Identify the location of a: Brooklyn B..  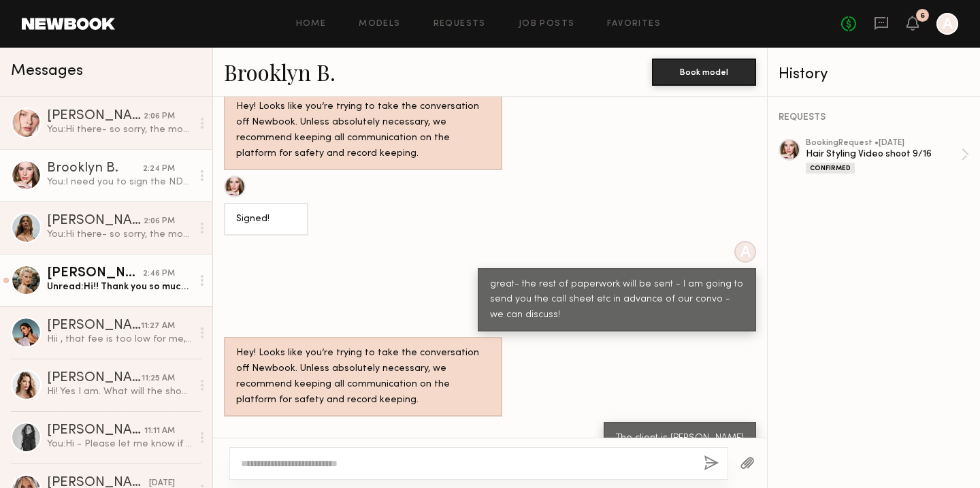
(279, 72).